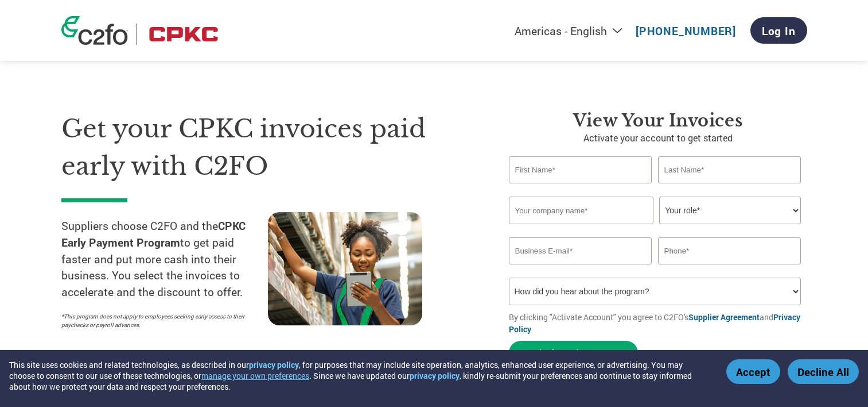 Image resolution: width=868 pixels, height=407 pixels. I want to click on select: Title/Role, so click(729, 210).